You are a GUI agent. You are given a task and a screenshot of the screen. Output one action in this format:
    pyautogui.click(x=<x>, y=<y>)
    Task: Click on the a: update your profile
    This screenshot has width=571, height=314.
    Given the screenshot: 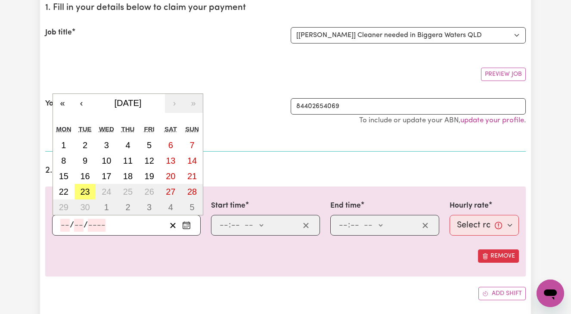 What is the action you would take?
    pyautogui.click(x=492, y=120)
    